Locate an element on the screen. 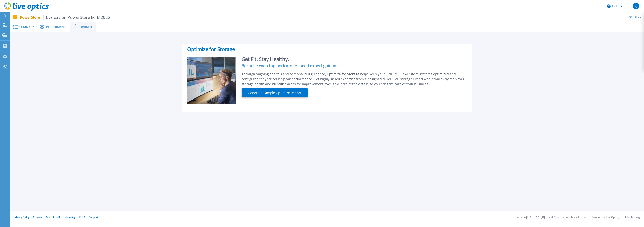  a: EULA is located at coordinates (82, 217).